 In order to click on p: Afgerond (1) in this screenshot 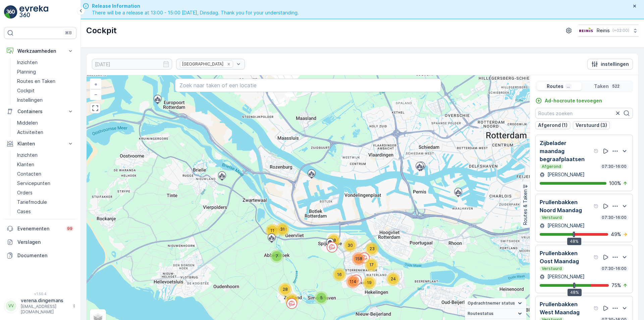, I will do `click(553, 125)`.